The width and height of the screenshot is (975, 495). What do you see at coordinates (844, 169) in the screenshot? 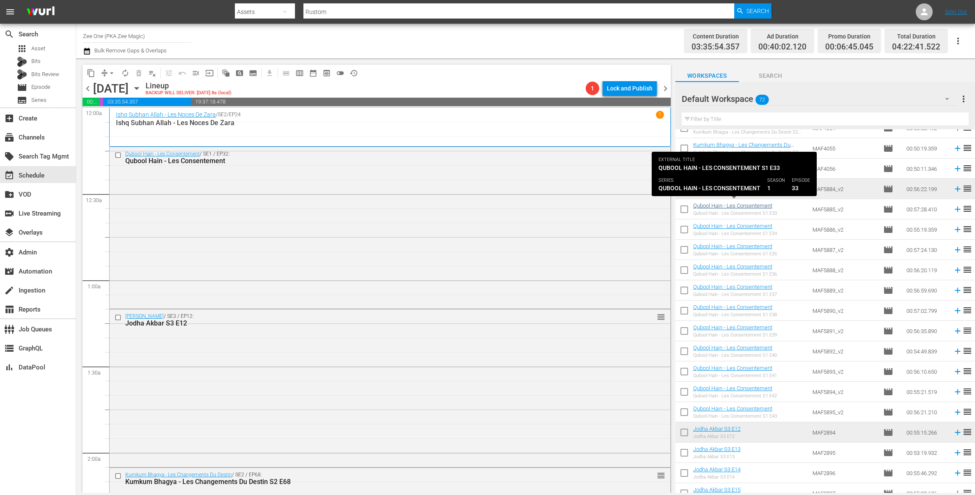
I see `td: MAF4056` at bounding box center [844, 169].